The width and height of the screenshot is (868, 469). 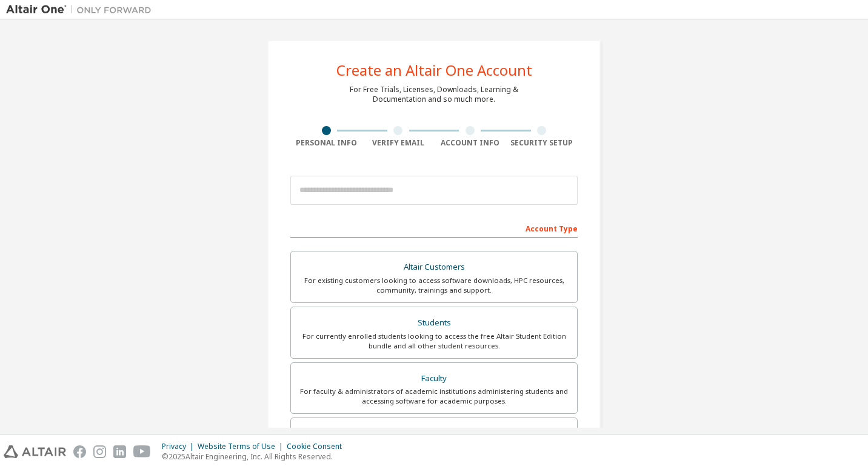 What do you see at coordinates (99, 452) in the screenshot?
I see `img: instagram.svg` at bounding box center [99, 452].